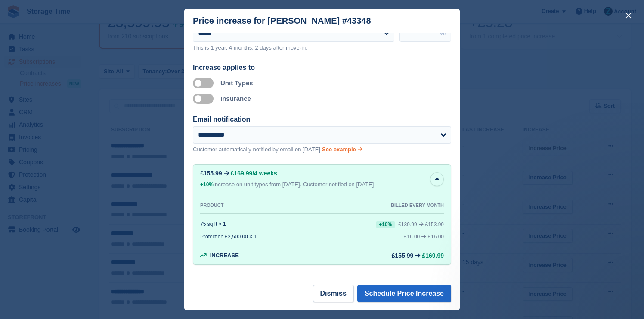 Image resolution: width=644 pixels, height=319 pixels. I want to click on button: Schedule Price Increase, so click(404, 294).